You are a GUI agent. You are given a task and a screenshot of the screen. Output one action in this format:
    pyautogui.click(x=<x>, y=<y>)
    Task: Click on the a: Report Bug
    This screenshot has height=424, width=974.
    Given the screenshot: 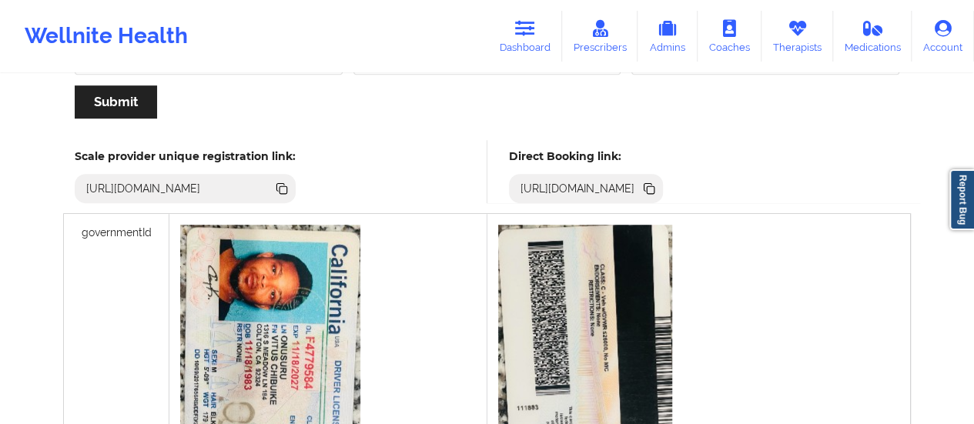 What is the action you would take?
    pyautogui.click(x=962, y=199)
    